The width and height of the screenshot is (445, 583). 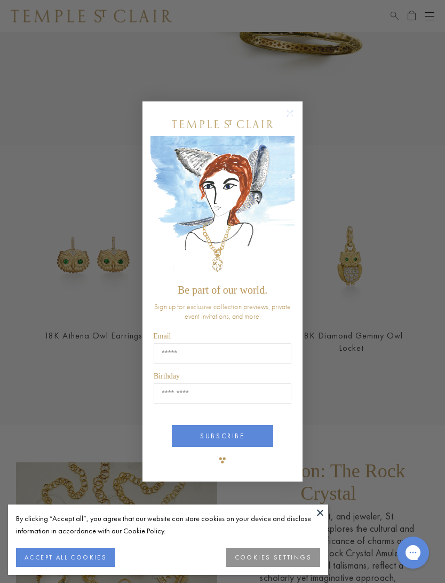 What do you see at coordinates (295, 119) in the screenshot?
I see `button: Close dialog` at bounding box center [295, 119].